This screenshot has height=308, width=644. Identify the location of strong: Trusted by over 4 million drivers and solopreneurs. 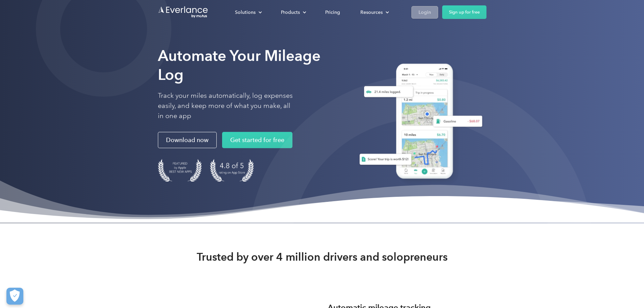
(322, 257).